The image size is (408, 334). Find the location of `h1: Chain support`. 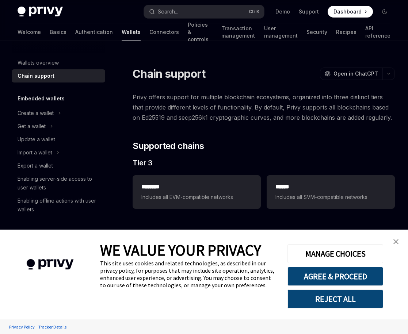

h1: Chain support is located at coordinates (169, 74).